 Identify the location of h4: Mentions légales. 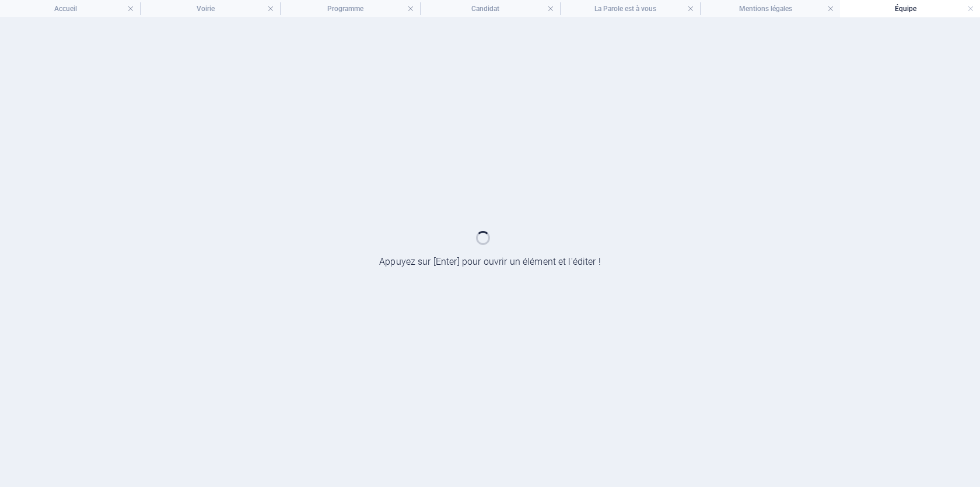
(770, 9).